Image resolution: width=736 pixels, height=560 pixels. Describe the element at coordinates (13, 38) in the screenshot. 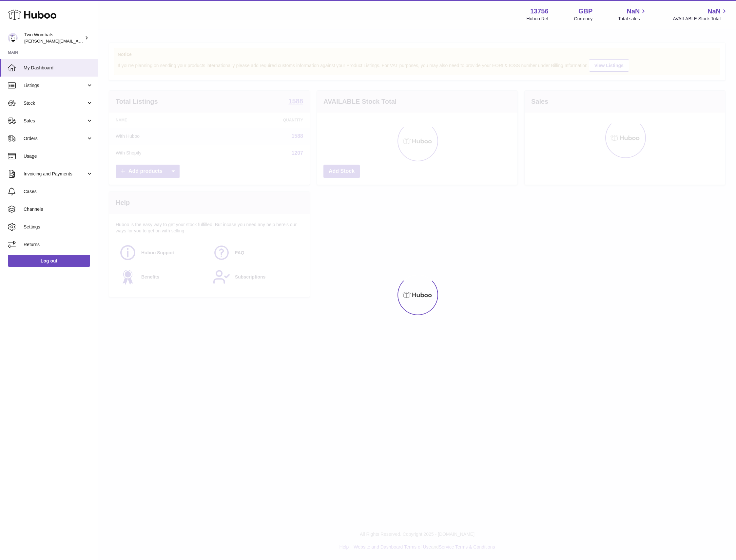

I see `img: dave@twowombats.com` at that location.